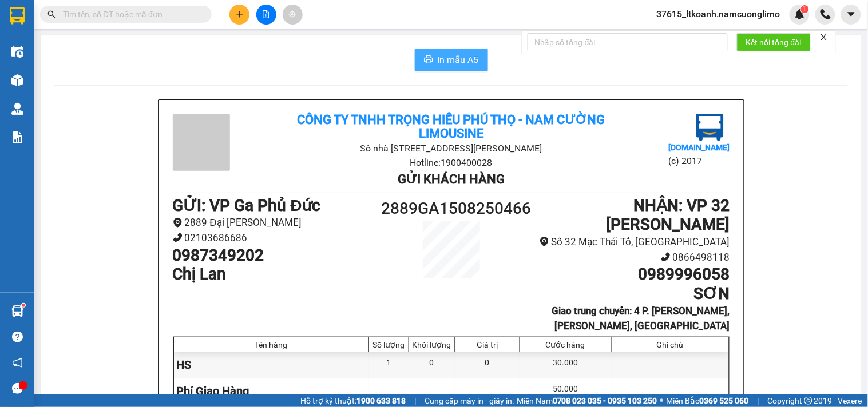 This screenshot has width=868, height=407. Describe the element at coordinates (389, 344) in the screenshot. I see `div: Số lượng` at that location.